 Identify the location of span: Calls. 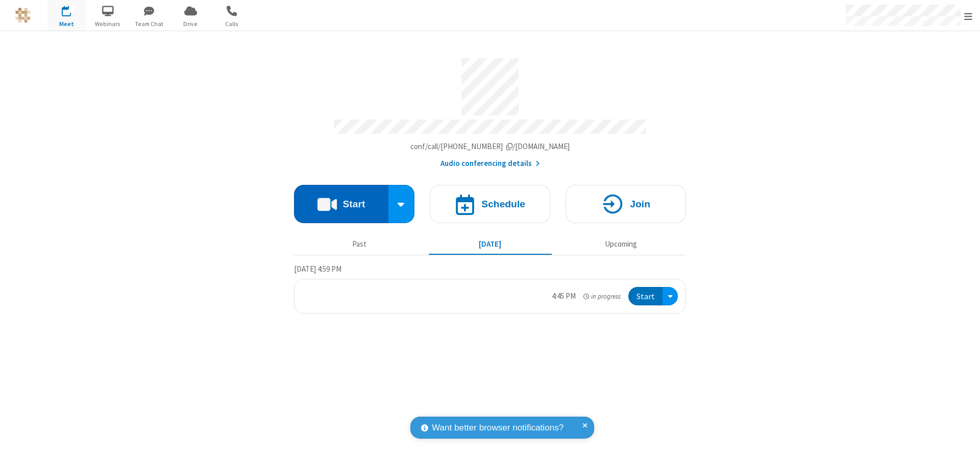
(232, 24).